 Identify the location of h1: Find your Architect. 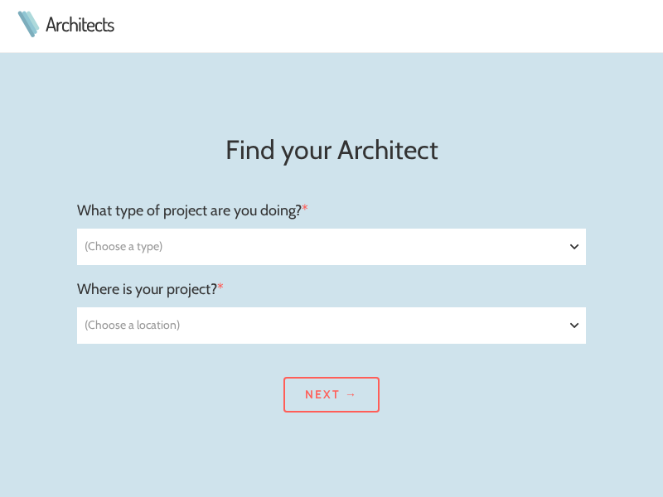
(332, 150).